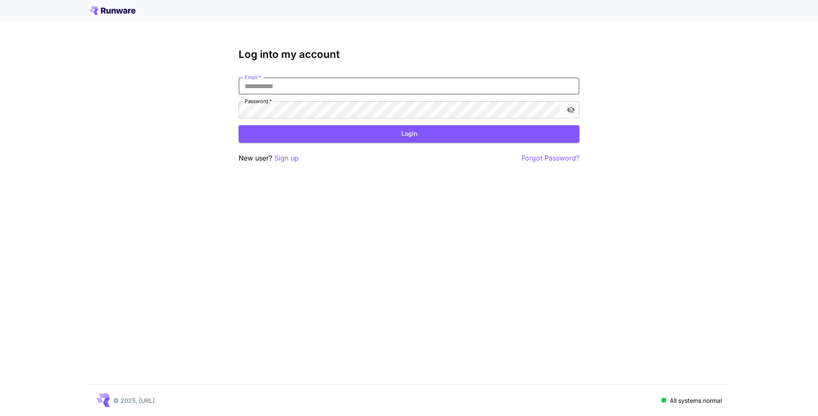 The width and height of the screenshot is (818, 416). What do you see at coordinates (696, 401) in the screenshot?
I see `p: All systems normal` at bounding box center [696, 401].